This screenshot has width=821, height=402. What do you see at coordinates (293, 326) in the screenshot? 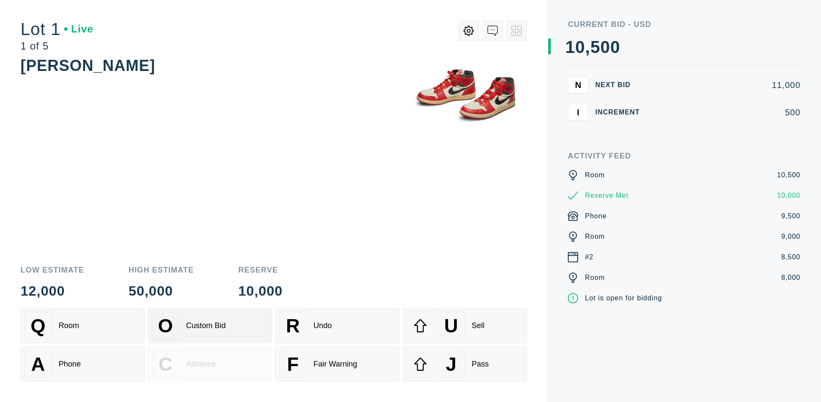
I see `span: R` at bounding box center [293, 326].